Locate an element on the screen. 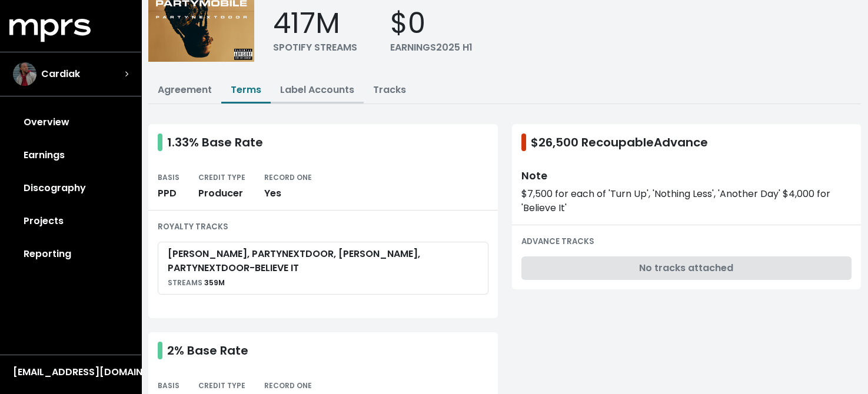 The width and height of the screenshot is (868, 394). a: mprs logo is located at coordinates (50, 29).